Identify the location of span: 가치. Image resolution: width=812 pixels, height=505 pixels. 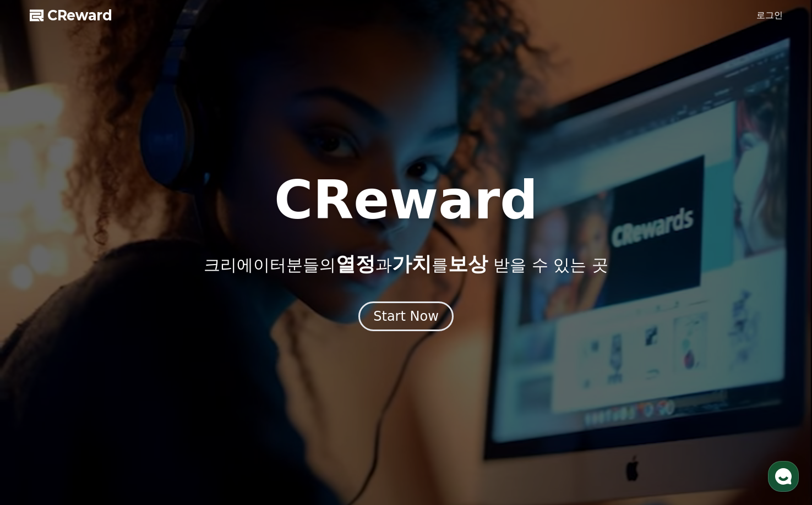
(412, 263).